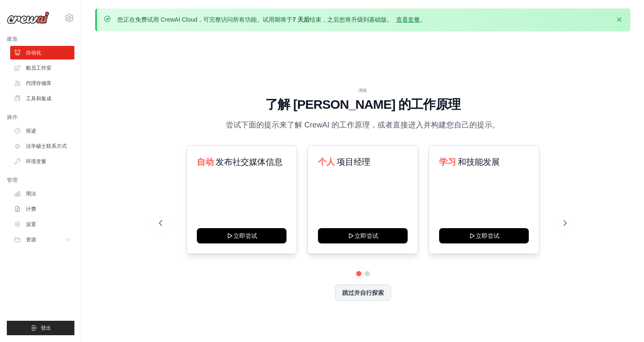 The image size is (644, 342). Describe the element at coordinates (42, 240) in the screenshot. I see `button: 资源` at that location.